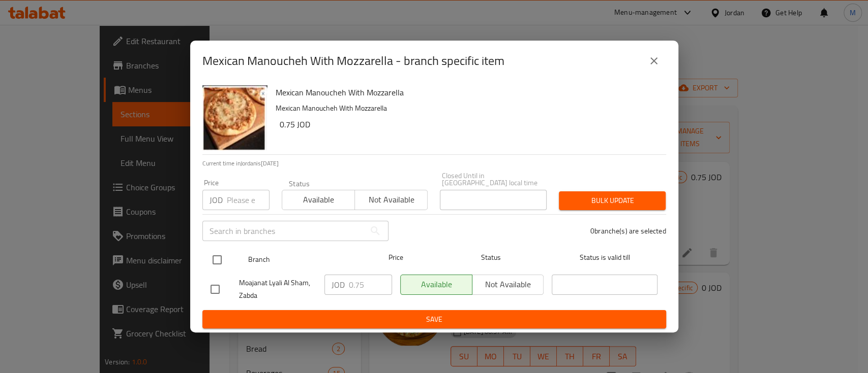 The height and width of the screenshot is (373, 868). Describe the element at coordinates (654, 61) in the screenshot. I see `button: close` at that location.